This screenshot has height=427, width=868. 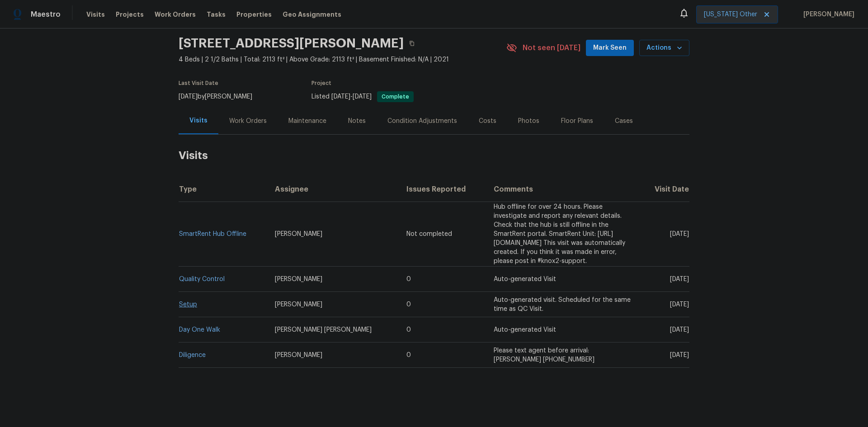 What do you see at coordinates (562, 305) in the screenshot?
I see `span: Auto-generated visit. Scheduled for the same time as QC Visit.` at bounding box center [562, 305].